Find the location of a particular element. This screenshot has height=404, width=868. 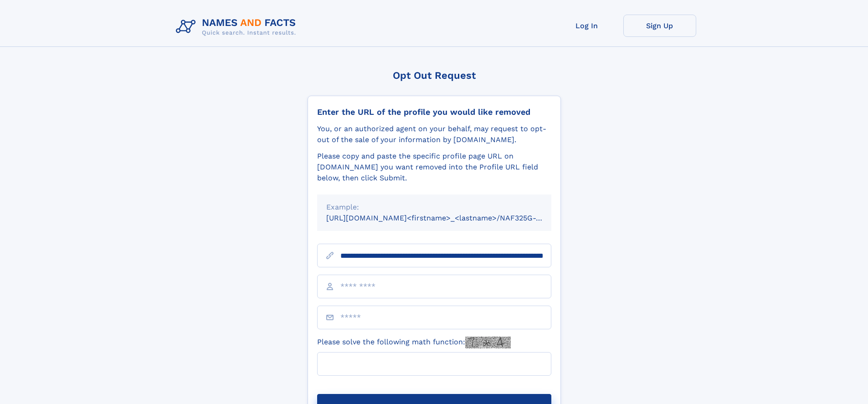

a: Log In is located at coordinates (587, 25).